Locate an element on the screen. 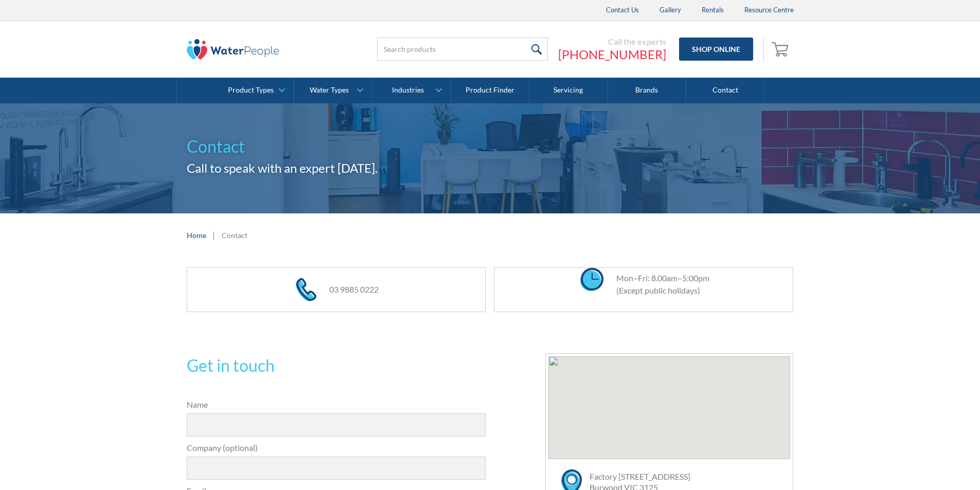 The image size is (980, 490). div: Map pin is located at coordinates (669, 398).